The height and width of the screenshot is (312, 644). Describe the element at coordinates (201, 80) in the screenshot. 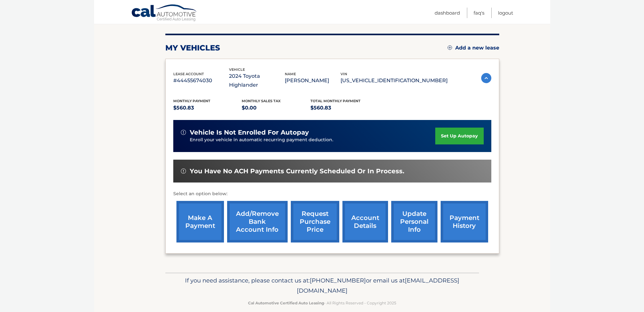

I see `p: #44455674030` at that location.